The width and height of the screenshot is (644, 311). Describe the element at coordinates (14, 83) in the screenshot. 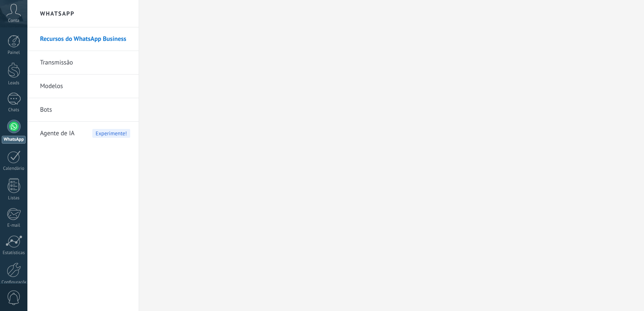

I see `div: Leads` at that location.